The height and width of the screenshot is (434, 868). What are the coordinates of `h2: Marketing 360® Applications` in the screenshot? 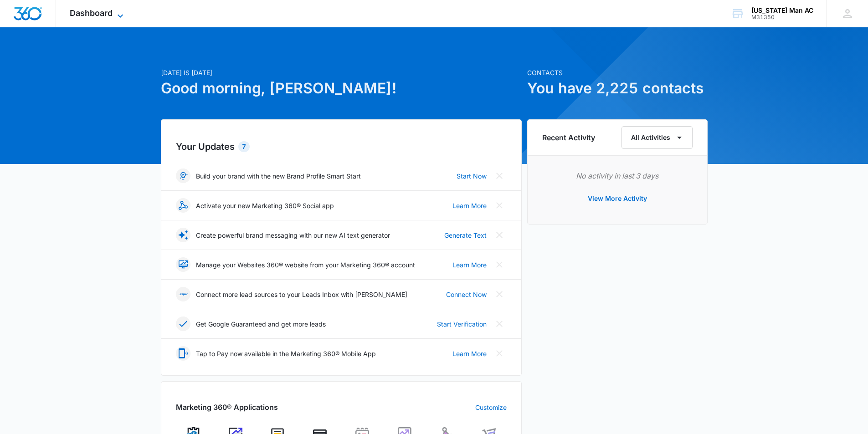 It's located at (227, 407).